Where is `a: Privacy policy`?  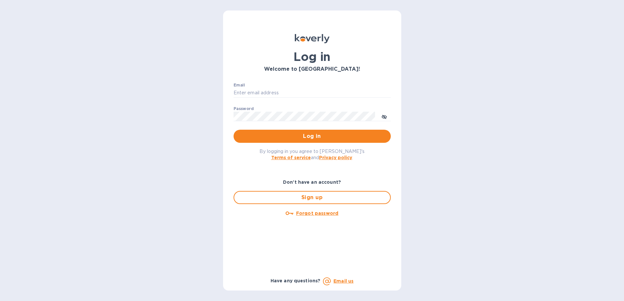 a: Privacy policy is located at coordinates (335, 157).